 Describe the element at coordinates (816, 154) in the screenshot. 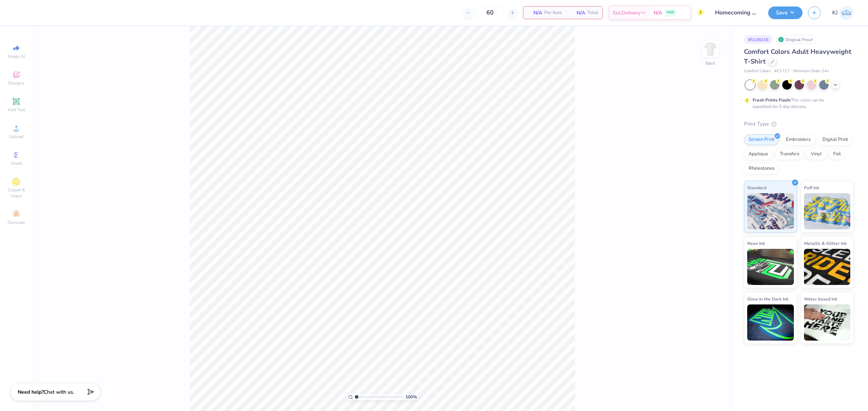

I see `div: Vinyl` at that location.